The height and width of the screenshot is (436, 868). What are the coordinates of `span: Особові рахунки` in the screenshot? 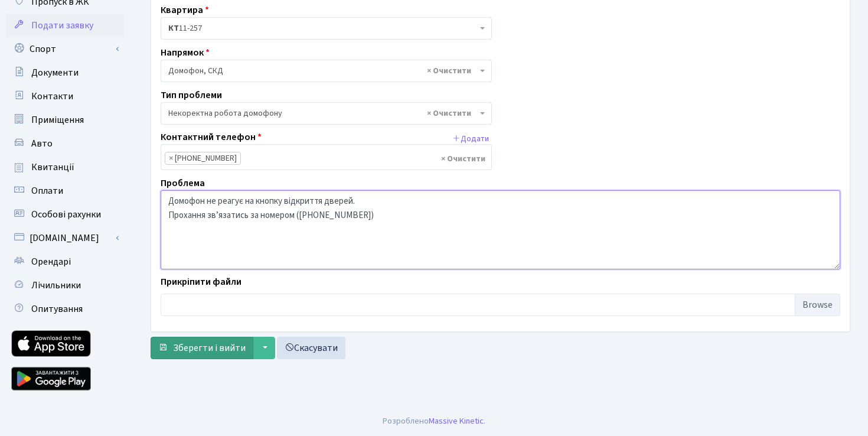 It's located at (66, 215).